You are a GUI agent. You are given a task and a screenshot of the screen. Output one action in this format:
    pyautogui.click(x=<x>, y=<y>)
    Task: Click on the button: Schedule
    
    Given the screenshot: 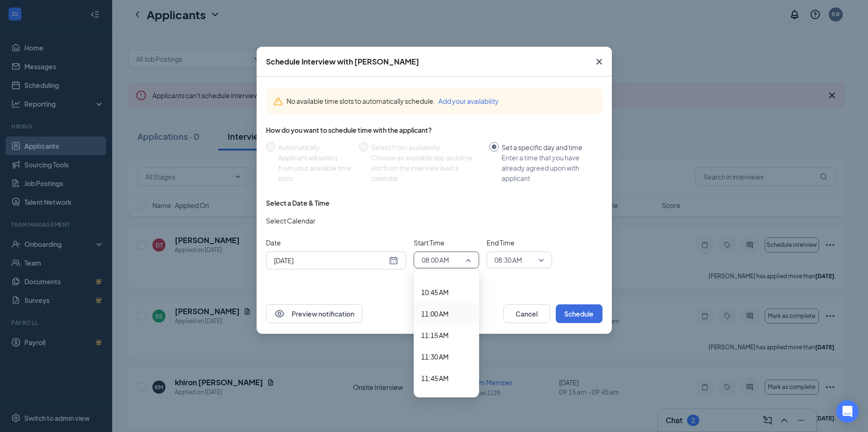 What is the action you would take?
    pyautogui.click(x=579, y=314)
    